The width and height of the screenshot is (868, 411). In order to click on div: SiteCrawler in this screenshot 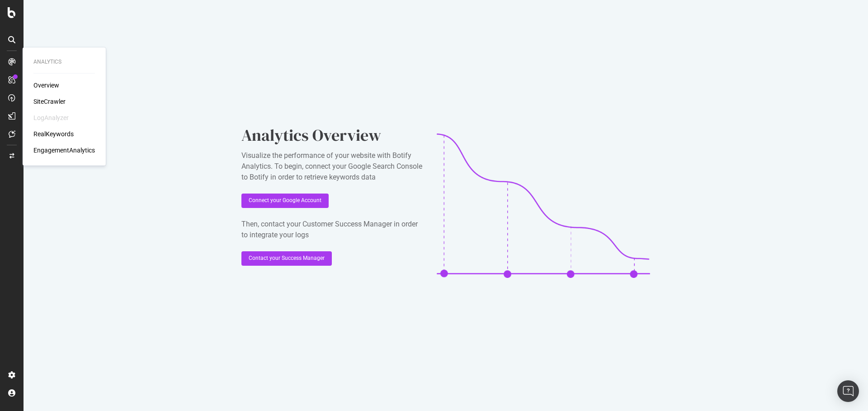, I will do `click(50, 102)`.